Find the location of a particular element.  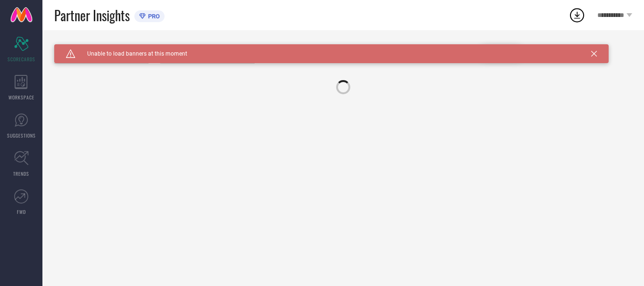

span: FWD is located at coordinates (22, 211).